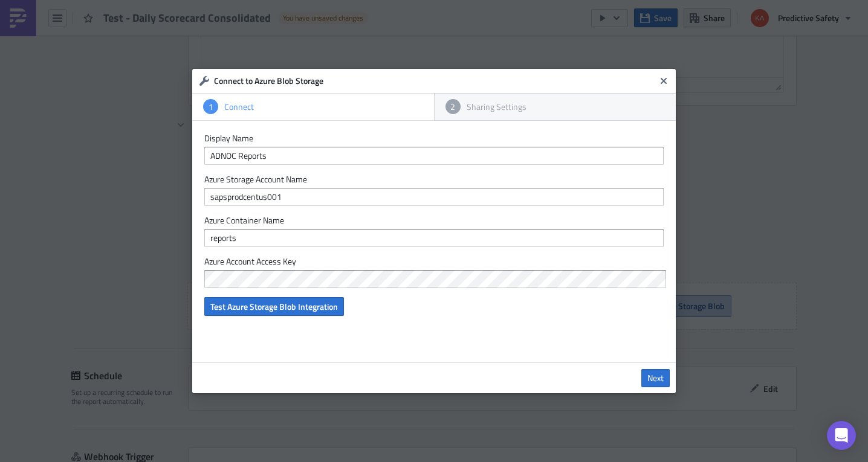 The width and height of the screenshot is (868, 462). Describe the element at coordinates (562, 107) in the screenshot. I see `div: Sharing Settings` at that location.